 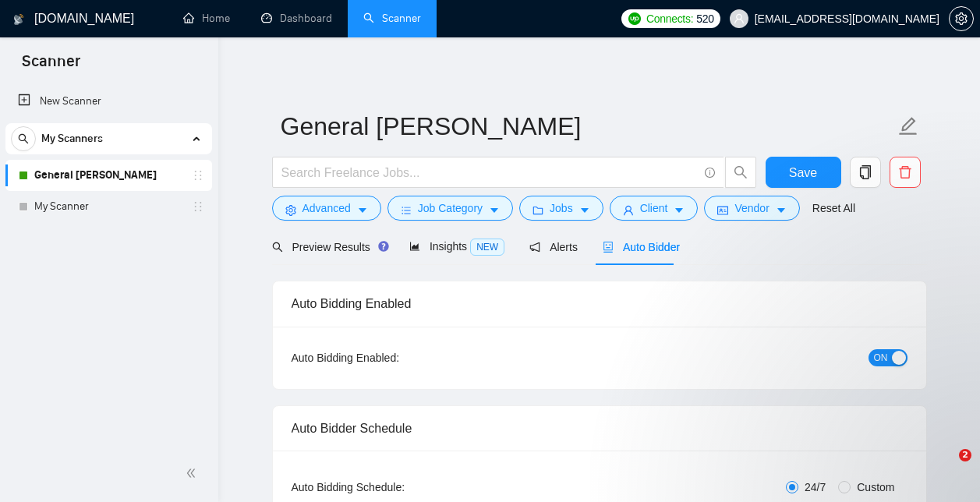 What do you see at coordinates (600, 304) in the screenshot?
I see `div: Auto Bidding Enabled` at bounding box center [600, 304].